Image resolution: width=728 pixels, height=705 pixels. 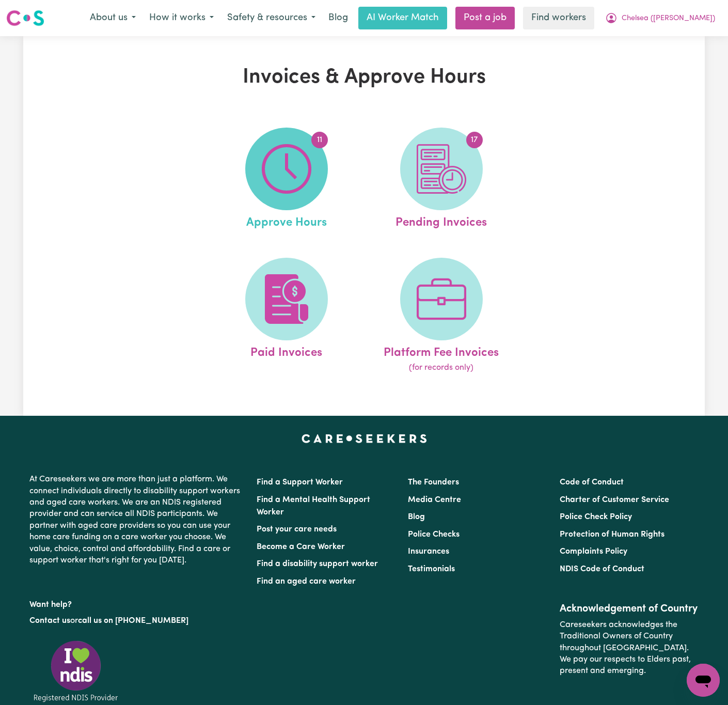 I want to click on span: Approve Hours, so click(x=286, y=221).